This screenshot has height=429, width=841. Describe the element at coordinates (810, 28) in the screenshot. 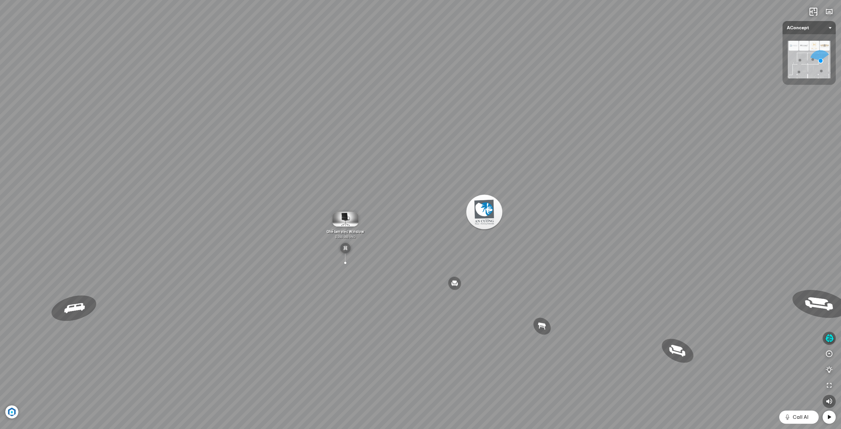

I see `span: AConcept` at that location.